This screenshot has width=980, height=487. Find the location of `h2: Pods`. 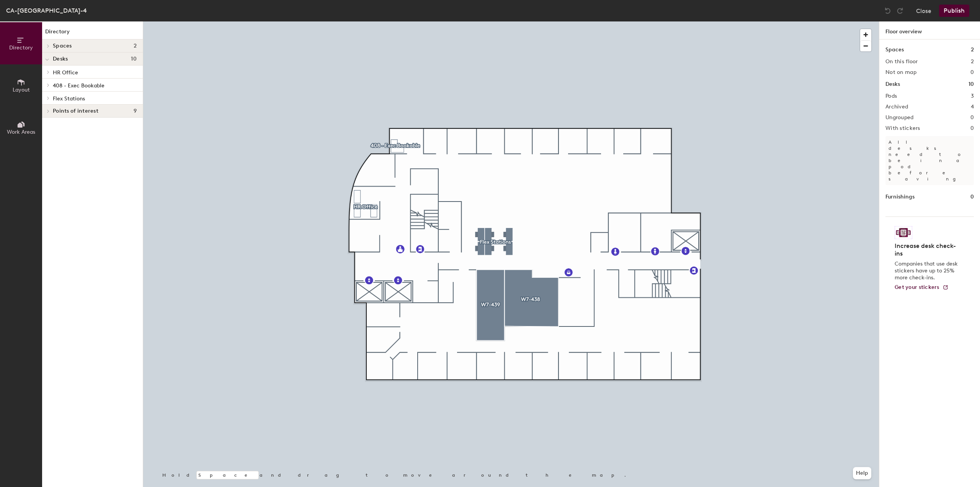

h2: Pods is located at coordinates (891, 96).